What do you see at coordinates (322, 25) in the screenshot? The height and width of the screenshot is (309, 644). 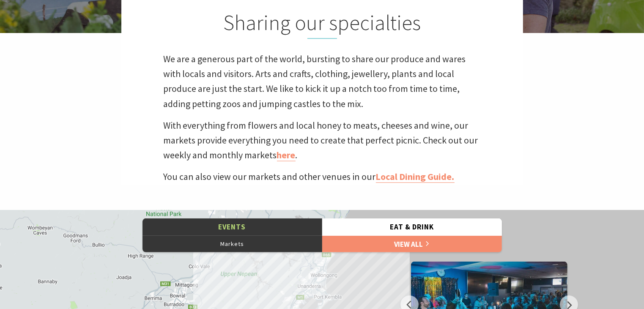 I see `h2: Sharing our specialties` at bounding box center [322, 25].